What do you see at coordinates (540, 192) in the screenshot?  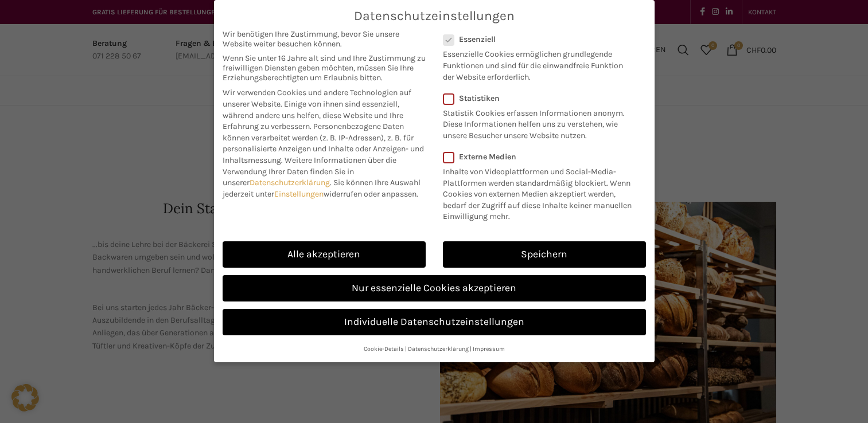 I see `p: Inhalte von Videoplattformen und Social-Media-Plattformen werden standardmäßig blockiert. Wenn Co...` at bounding box center [540, 192].